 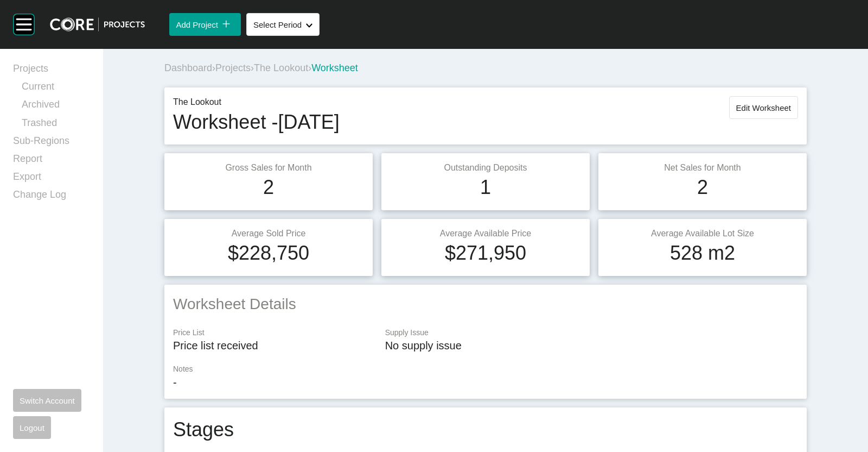 What do you see at coordinates (486, 304) in the screenshot?
I see `h2: Worksheet Details` at bounding box center [486, 304].